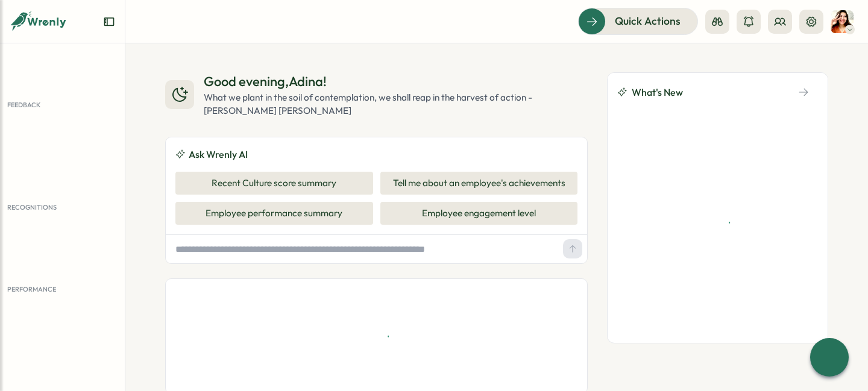 This screenshot has width=868, height=391. I want to click on button: Expand sidebar, so click(109, 22).